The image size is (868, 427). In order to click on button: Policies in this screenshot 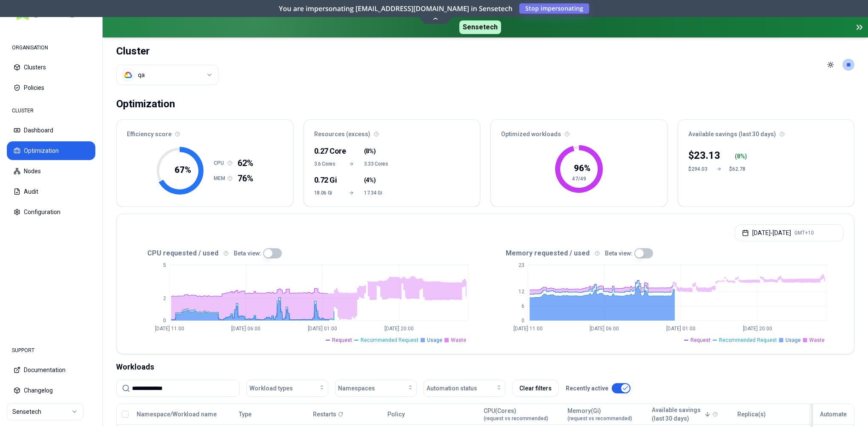, I will do `click(51, 88)`.